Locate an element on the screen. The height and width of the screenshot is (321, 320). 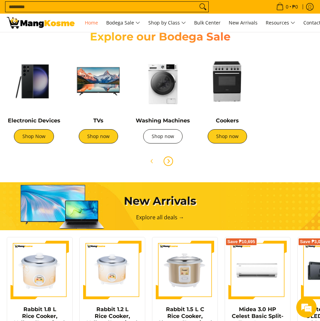
span: Shop by Class is located at coordinates (167, 23).